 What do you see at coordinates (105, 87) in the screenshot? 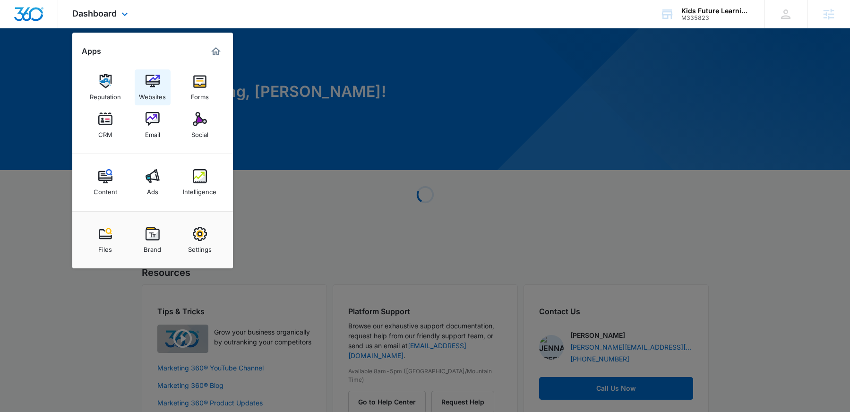
I see `a: Reputation` at bounding box center [105, 87].